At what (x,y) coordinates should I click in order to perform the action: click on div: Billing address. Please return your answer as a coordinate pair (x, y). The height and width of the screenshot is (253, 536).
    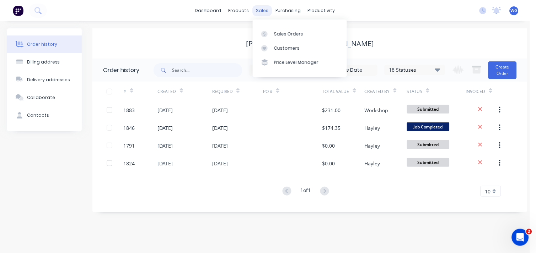
    Looking at the image, I should click on (43, 62).